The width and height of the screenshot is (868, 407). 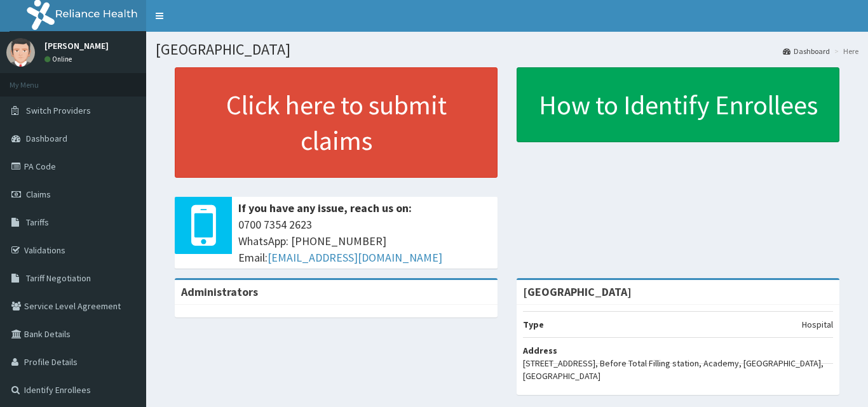 I want to click on span: Dashboard, so click(x=46, y=138).